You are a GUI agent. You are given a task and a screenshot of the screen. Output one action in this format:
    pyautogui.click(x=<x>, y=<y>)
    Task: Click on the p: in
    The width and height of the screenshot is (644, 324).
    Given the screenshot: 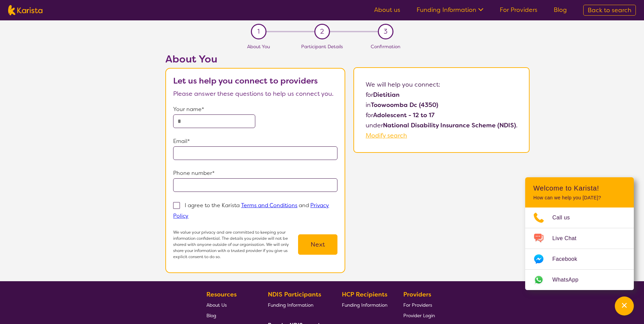 What is the action you would take?
    pyautogui.click(x=441, y=105)
    